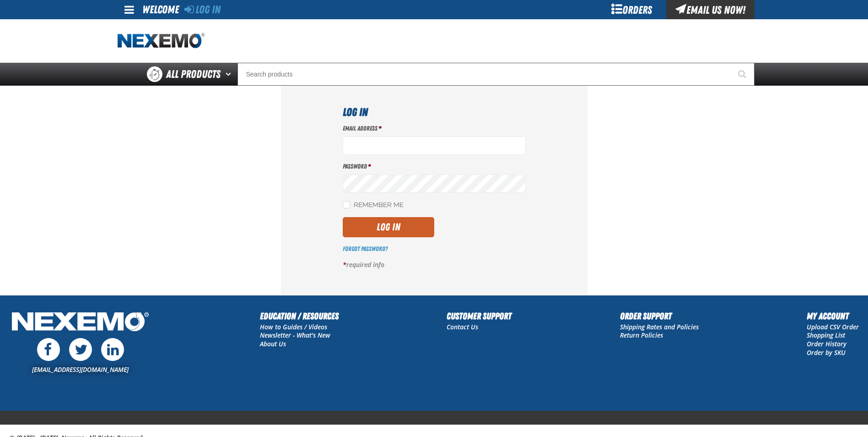 This screenshot has height=437, width=868. I want to click on h1: Log In, so click(434, 112).